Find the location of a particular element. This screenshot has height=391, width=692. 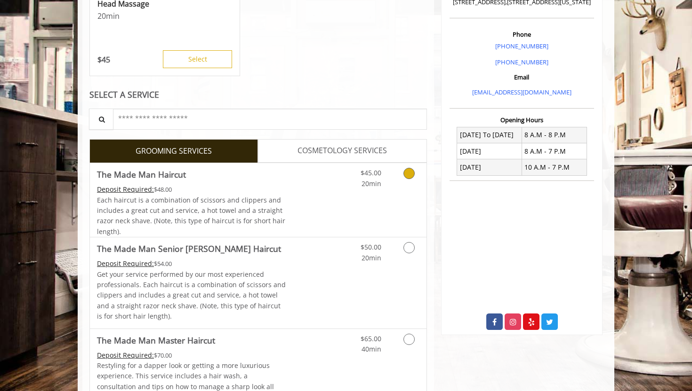

h3: Phone is located at coordinates (521, 34).